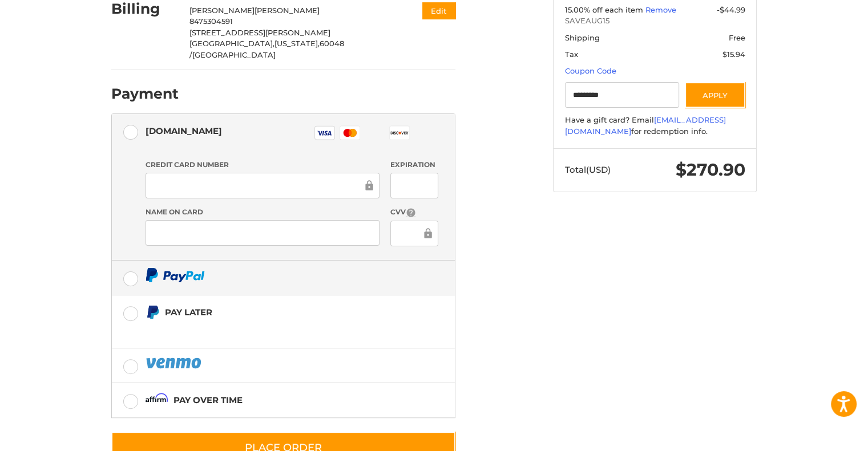 This screenshot has height=451, width=868. What do you see at coordinates (414, 165) in the screenshot?
I see `label: Expiration` at bounding box center [414, 165].